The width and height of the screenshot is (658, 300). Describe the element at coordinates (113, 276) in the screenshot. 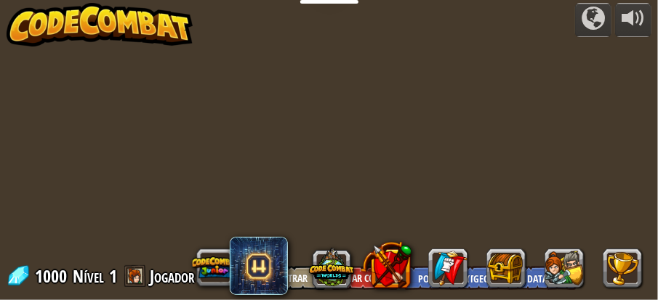

I see `span: 1` at that location.